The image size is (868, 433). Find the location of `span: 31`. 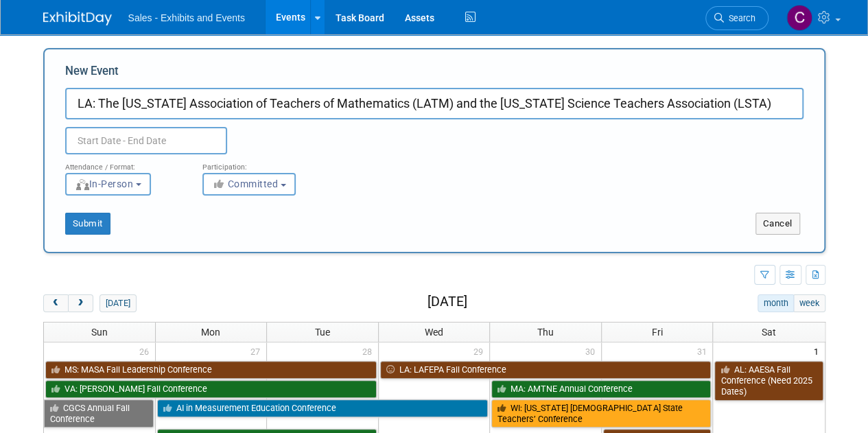

span: 31 is located at coordinates (704, 351).